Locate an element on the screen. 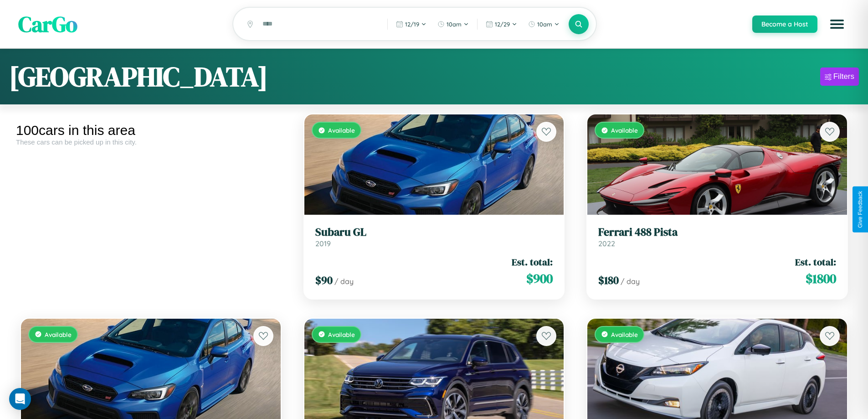 The image size is (868, 419). div: Give Feedback is located at coordinates (861, 210).